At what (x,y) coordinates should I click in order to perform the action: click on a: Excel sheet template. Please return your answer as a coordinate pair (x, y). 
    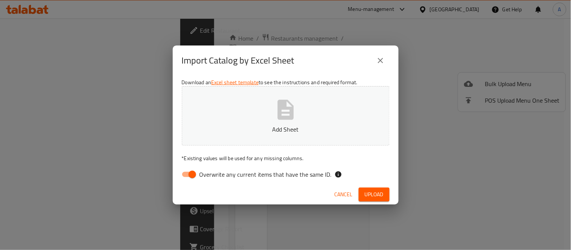
    Looking at the image, I should click on (235, 82).